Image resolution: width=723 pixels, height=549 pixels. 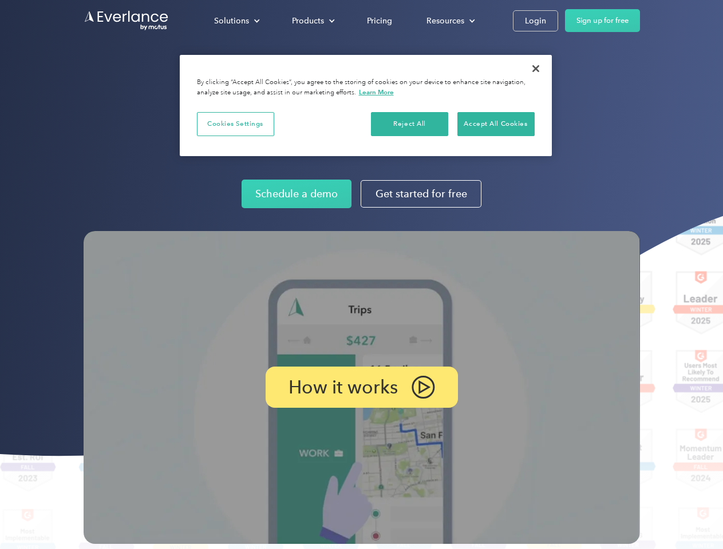 I want to click on a: Go to homepage, so click(x=126, y=21).